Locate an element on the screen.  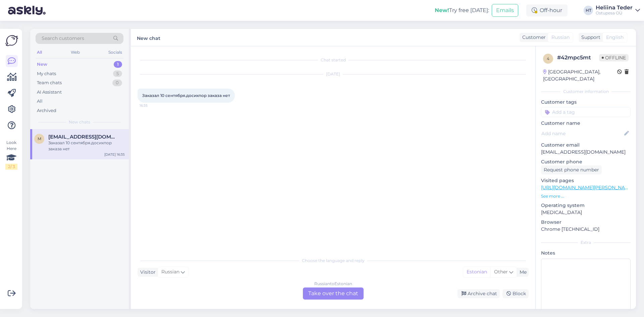
div: 5 is located at coordinates (117, 74).